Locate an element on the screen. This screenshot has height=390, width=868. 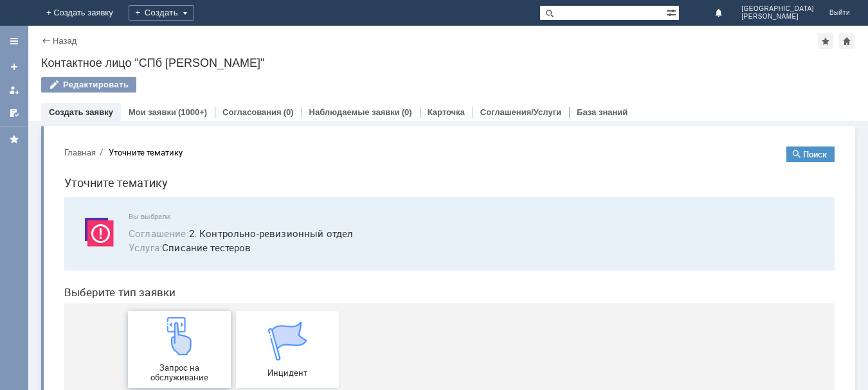
button: Поиск is located at coordinates (756, 18).